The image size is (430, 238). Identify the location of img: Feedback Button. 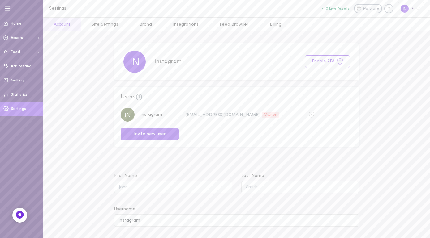
(20, 216).